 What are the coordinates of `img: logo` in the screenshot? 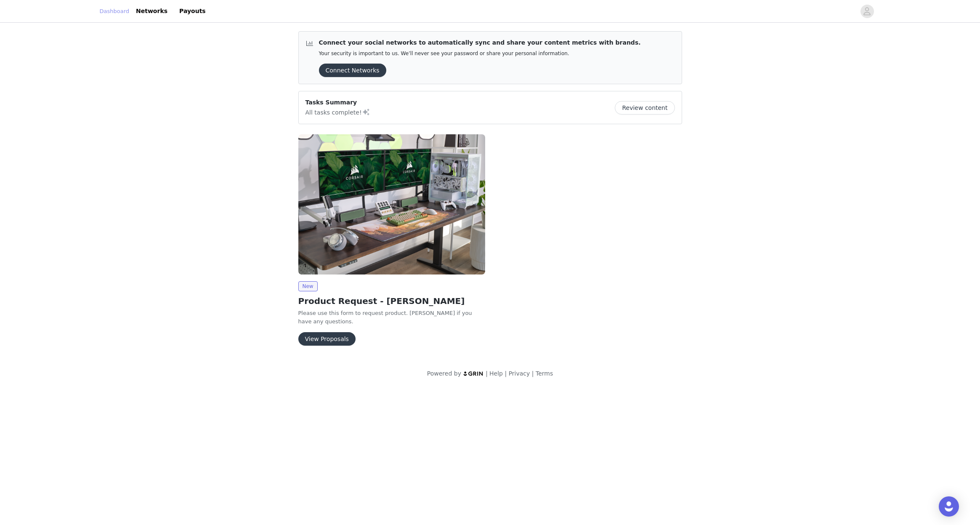 It's located at (474, 373).